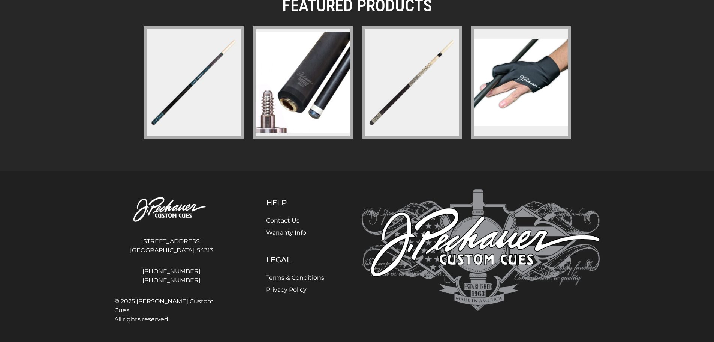 The height and width of the screenshot is (342, 714). What do you see at coordinates (412, 82) in the screenshot?
I see `img: jp-series-r-jp24-r` at bounding box center [412, 82].